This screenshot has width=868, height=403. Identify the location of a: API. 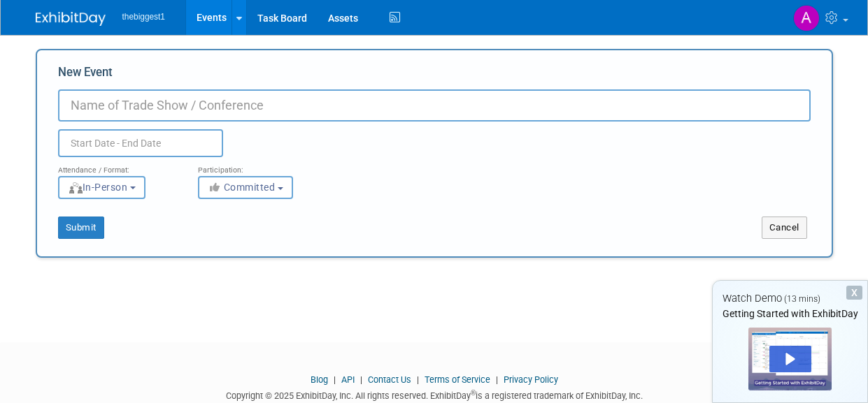
(348, 380).